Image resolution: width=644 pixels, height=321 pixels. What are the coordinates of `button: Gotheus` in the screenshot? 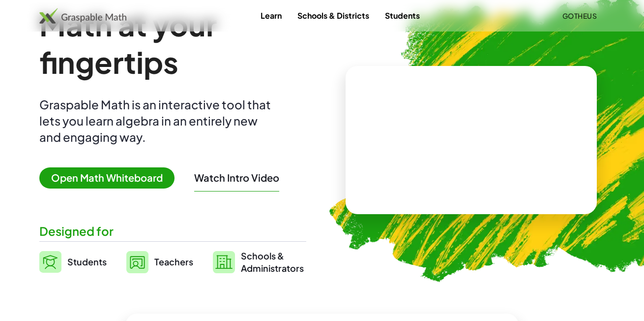 It's located at (579, 16).